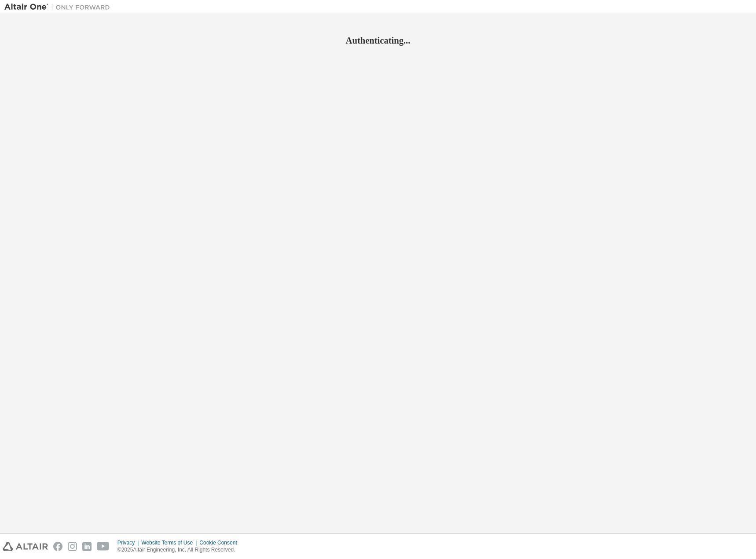  Describe the element at coordinates (72, 546) in the screenshot. I see `img: instagram.svg` at that location.